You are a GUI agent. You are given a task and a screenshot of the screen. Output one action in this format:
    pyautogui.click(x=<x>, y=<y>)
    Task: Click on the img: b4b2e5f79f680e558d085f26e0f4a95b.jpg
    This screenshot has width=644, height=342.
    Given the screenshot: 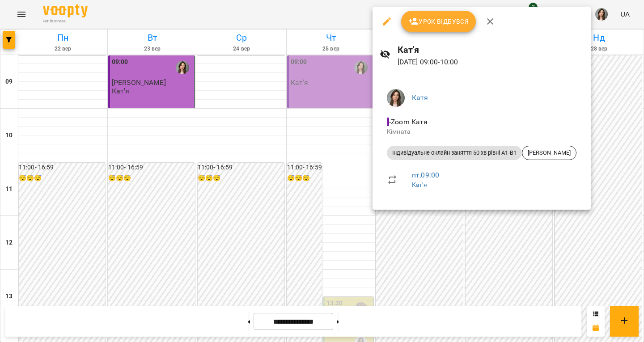 What is the action you would take?
    pyautogui.click(x=396, y=98)
    